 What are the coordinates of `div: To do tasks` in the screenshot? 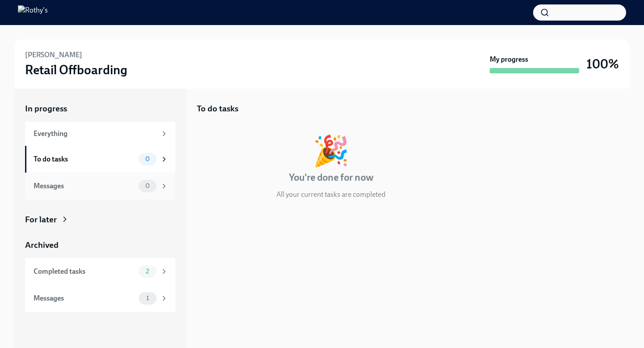 It's located at (84, 159).